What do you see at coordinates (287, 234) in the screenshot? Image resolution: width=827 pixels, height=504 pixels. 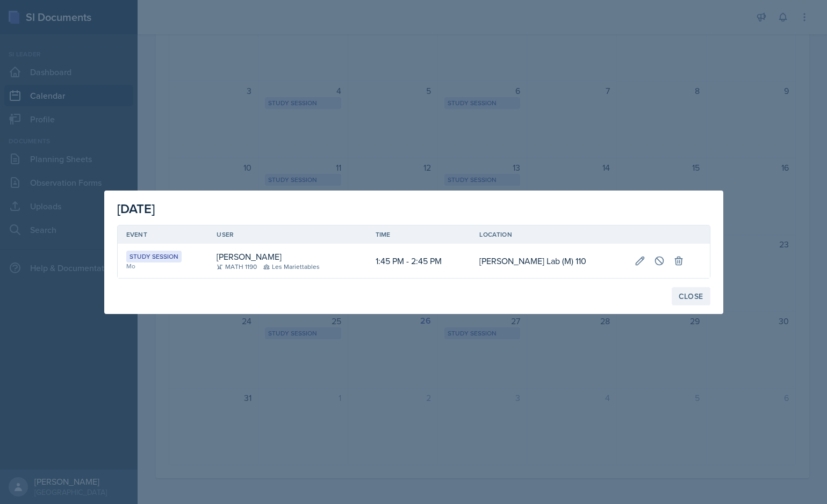 I see `th: User` at bounding box center [287, 234].